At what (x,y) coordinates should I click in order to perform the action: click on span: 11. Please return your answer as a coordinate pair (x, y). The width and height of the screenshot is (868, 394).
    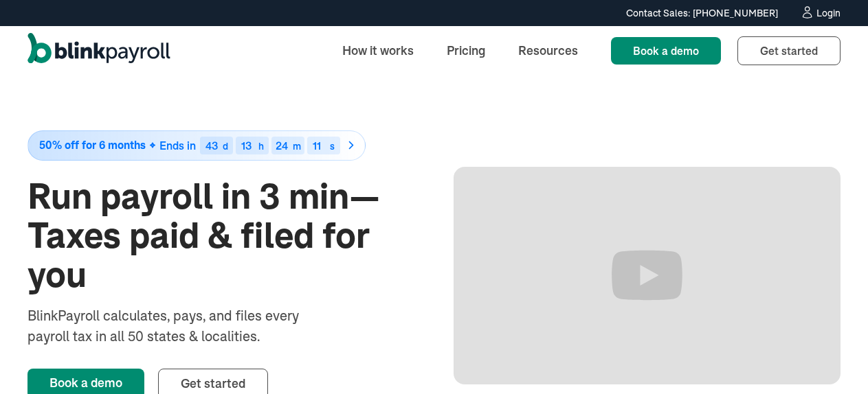
    Looking at the image, I should click on (317, 146).